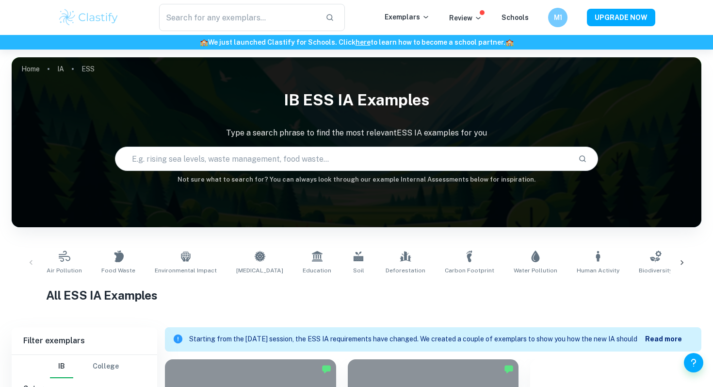  What do you see at coordinates (407, 17) in the screenshot?
I see `p: Exemplars` at bounding box center [407, 17].